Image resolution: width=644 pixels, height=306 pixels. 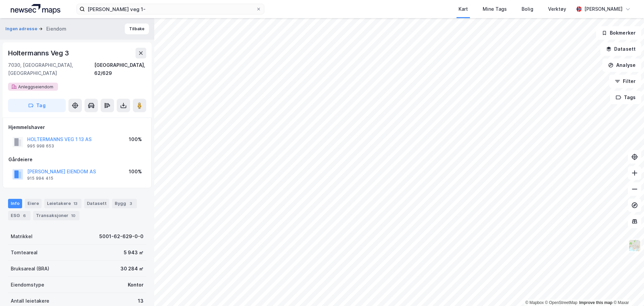 What do you see at coordinates (62, 204) in the screenshot?
I see `div: Leietakere` at bounding box center [62, 204].